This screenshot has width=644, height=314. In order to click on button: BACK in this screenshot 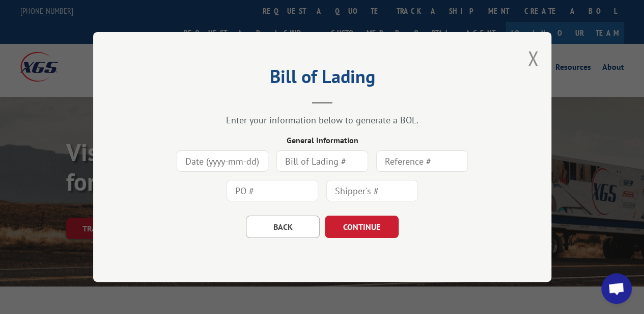, I will do `click(282, 226)`.